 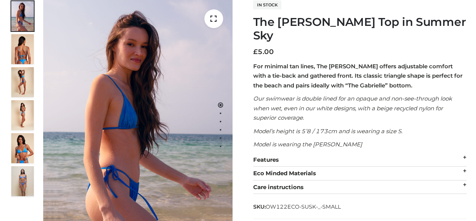 I want to click on img: 3.Alex-top_CN-1-1-2.jpg, so click(x=23, y=115).